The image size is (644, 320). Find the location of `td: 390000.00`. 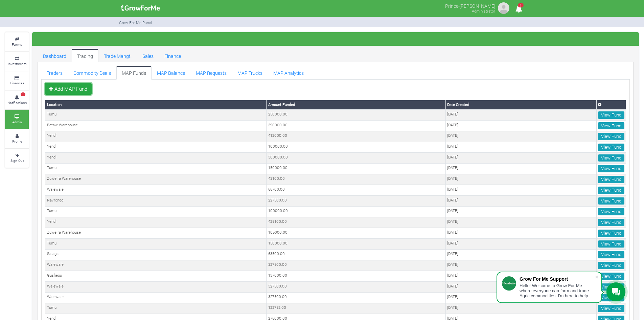

td: 390000.00 is located at coordinates (356, 126).